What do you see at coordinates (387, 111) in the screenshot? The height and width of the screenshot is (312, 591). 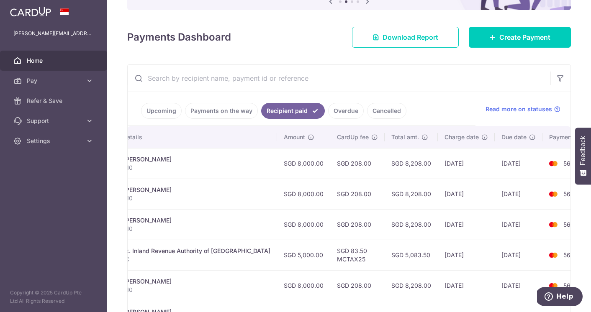 I see `a: Cancelled` at bounding box center [387, 111].